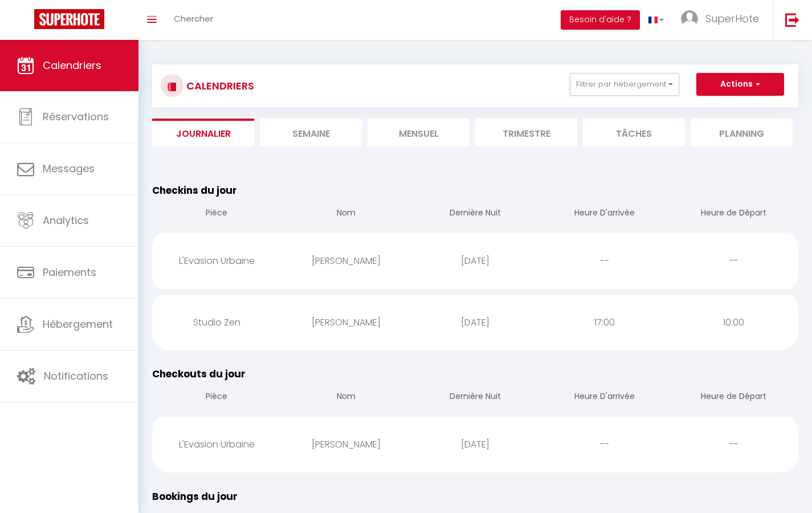  I want to click on li: Semaine, so click(311, 133).